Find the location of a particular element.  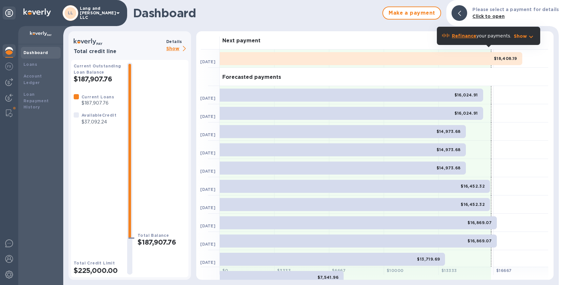

button: Make a payment is located at coordinates (412, 13).